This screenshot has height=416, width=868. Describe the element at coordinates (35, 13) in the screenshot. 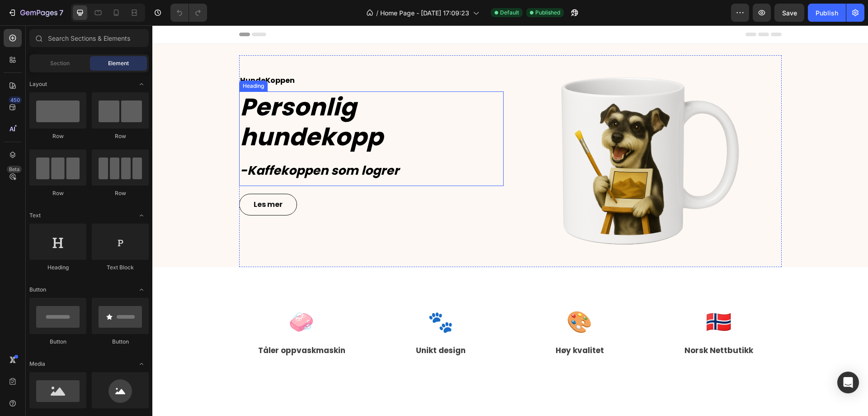

I see `button: 7` at that location.